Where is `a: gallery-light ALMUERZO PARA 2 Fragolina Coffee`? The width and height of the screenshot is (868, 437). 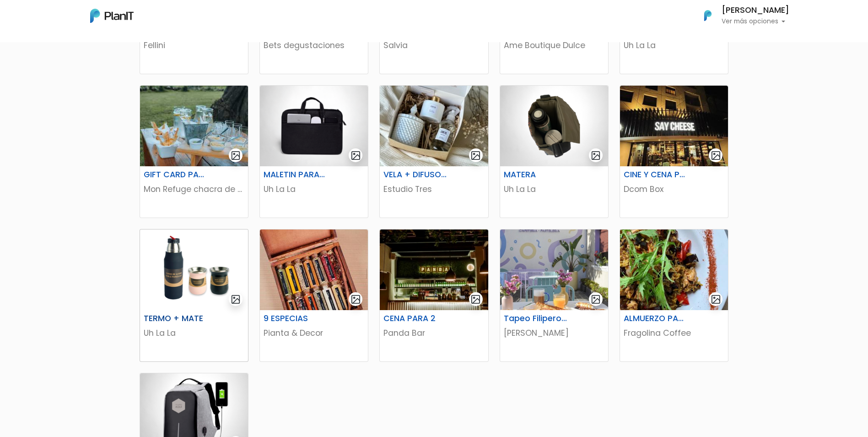
a: gallery-light ALMUERZO PARA 2 Fragolina Coffee is located at coordinates (674, 296).